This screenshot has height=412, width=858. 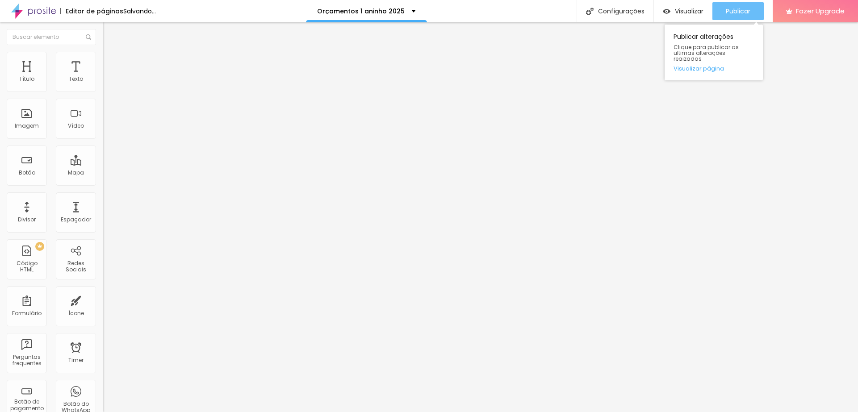 I want to click on div: Timer, so click(x=76, y=360).